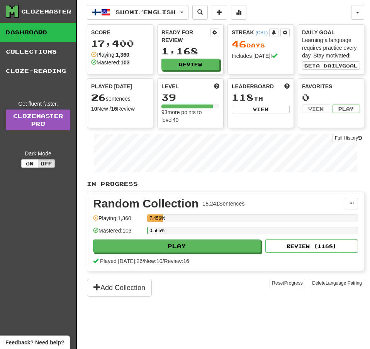  What do you see at coordinates (190, 97) in the screenshot?
I see `div: 39` at bounding box center [190, 97].